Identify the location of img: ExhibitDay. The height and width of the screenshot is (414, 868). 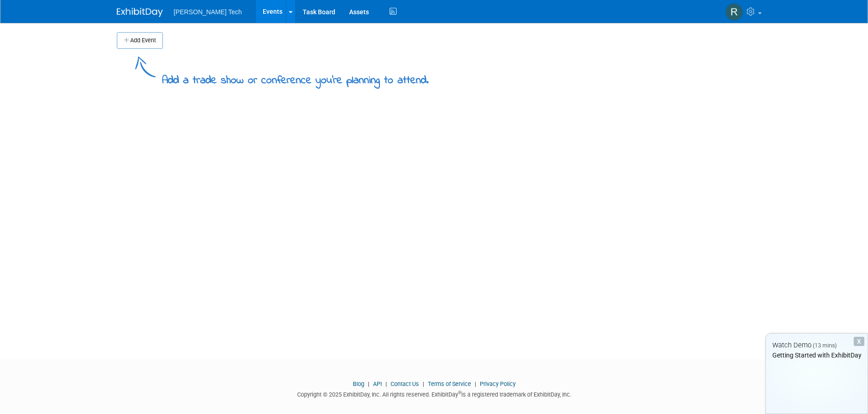
(140, 13).